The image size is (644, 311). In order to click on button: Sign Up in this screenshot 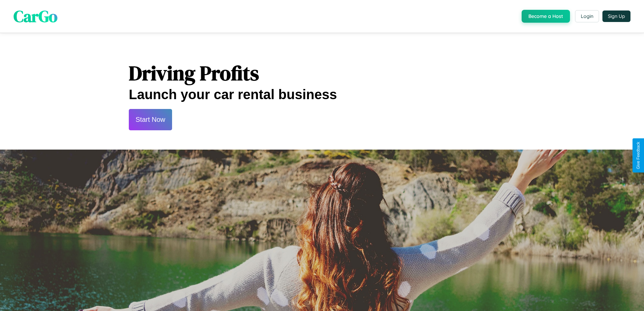, I will do `click(616, 16)`.